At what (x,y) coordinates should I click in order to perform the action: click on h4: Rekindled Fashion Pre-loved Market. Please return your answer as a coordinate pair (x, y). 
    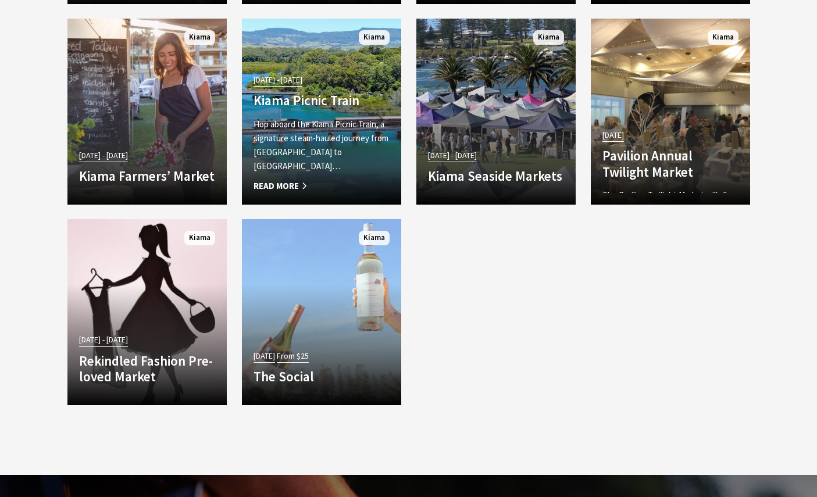
    Looking at the image, I should click on (147, 369).